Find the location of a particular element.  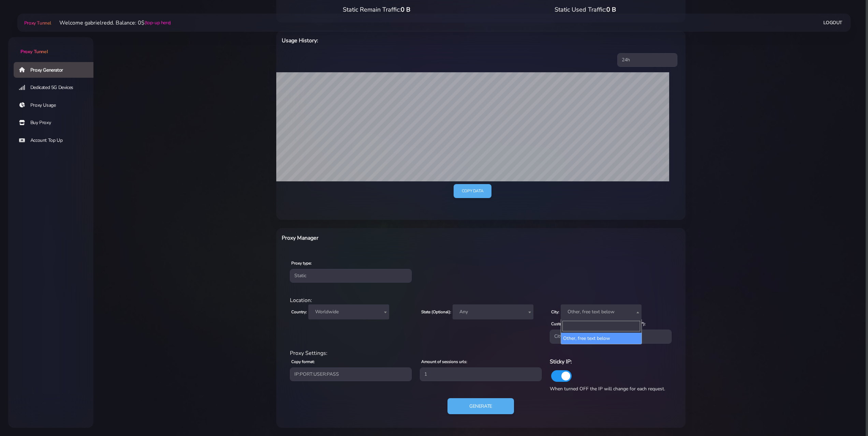

label: Copy format: is located at coordinates (303, 362).